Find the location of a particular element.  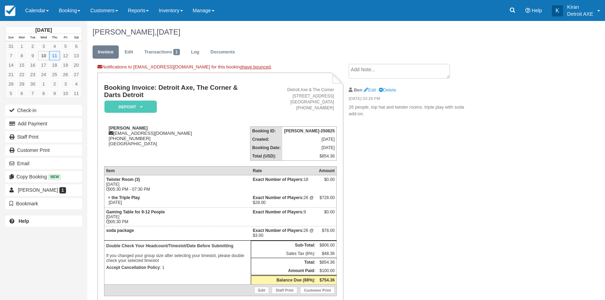

a: 20 is located at coordinates (76, 65).